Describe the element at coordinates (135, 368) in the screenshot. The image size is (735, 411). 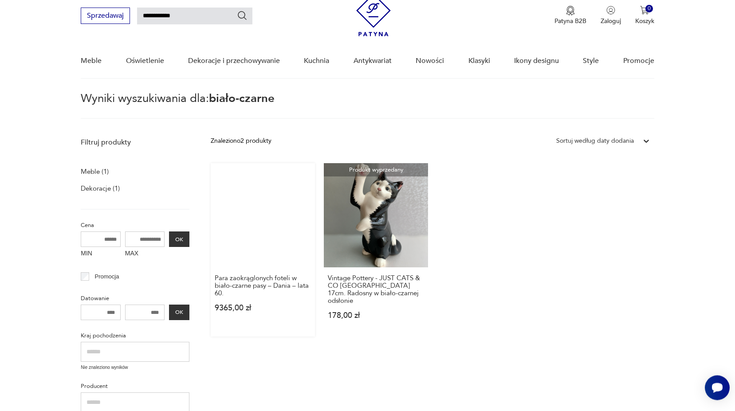
I see `p: Nie znaleziono wyników` at that location.